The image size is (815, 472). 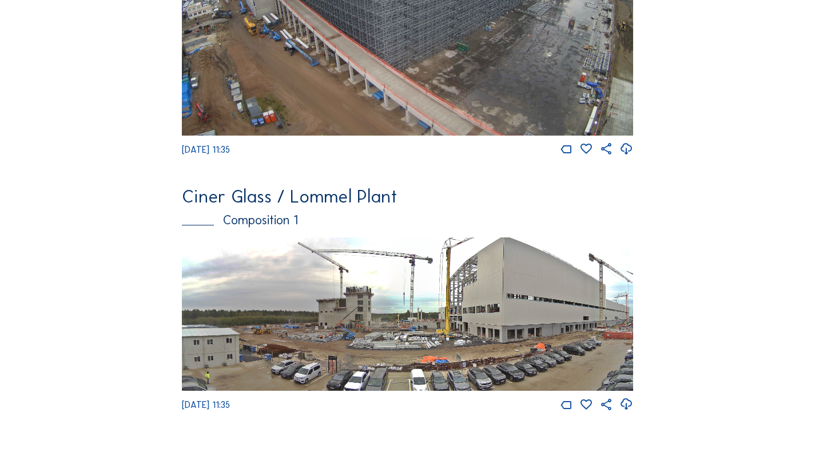 What do you see at coordinates (407, 196) in the screenshot?
I see `div: Ciner Glass / Lommel Plant` at bounding box center [407, 196].